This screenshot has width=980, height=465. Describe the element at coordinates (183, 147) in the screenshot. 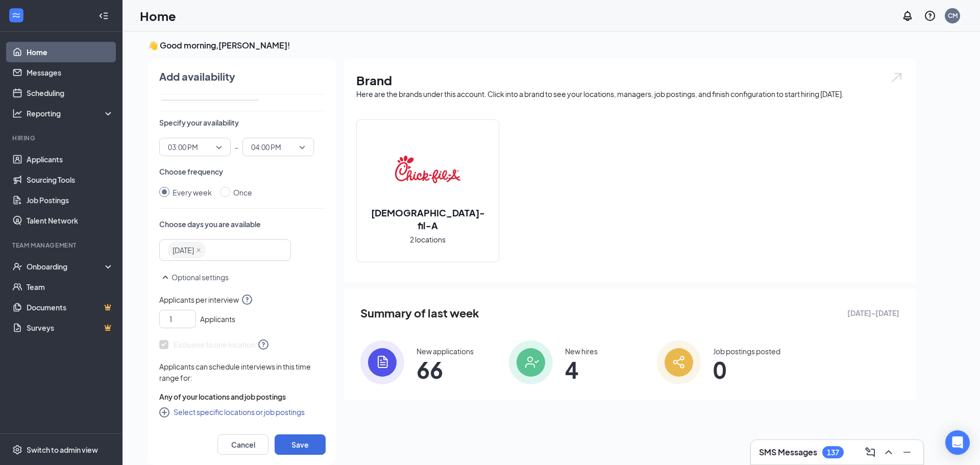

I see `span: 03:00 PM` at that location.